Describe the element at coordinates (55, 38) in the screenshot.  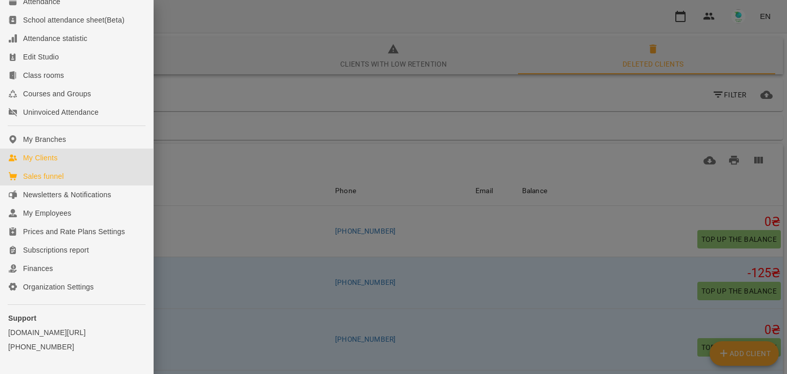
I see `div: Attendance statistic` at that location.